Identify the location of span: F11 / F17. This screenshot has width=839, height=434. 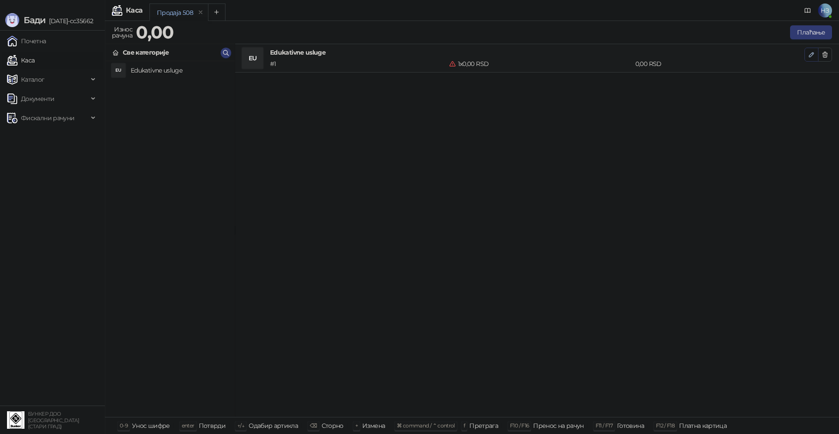
(604, 425).